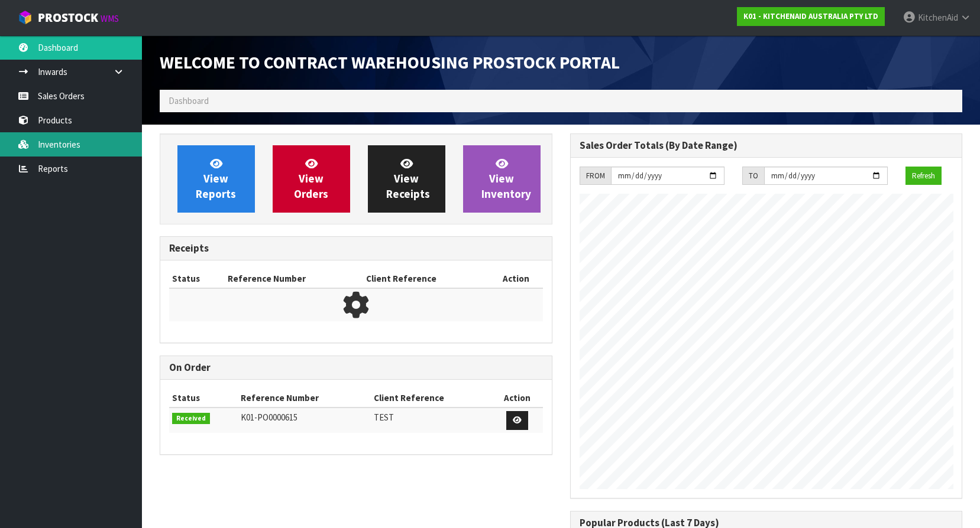 The width and height of the screenshot is (980, 528). Describe the element at coordinates (356, 248) in the screenshot. I see `h3: Receipts` at that location.